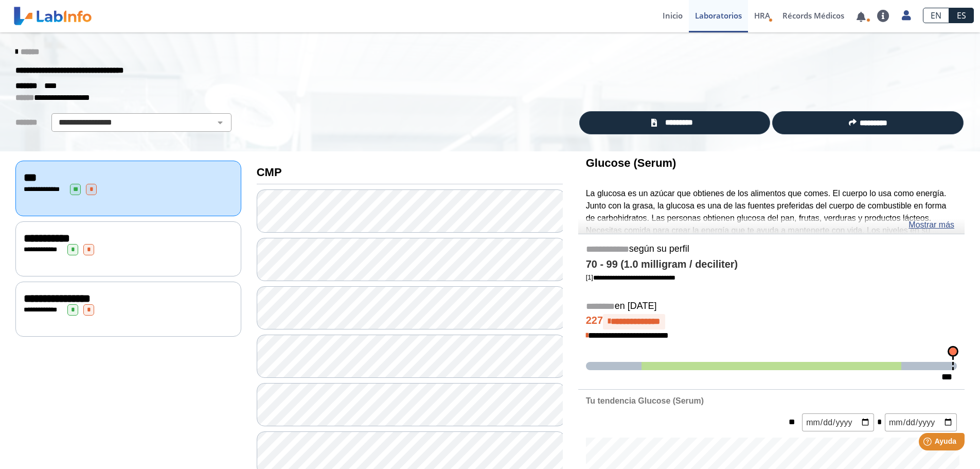  What do you see at coordinates (931, 225) in the screenshot?
I see `a: Mostrar más` at bounding box center [931, 225].